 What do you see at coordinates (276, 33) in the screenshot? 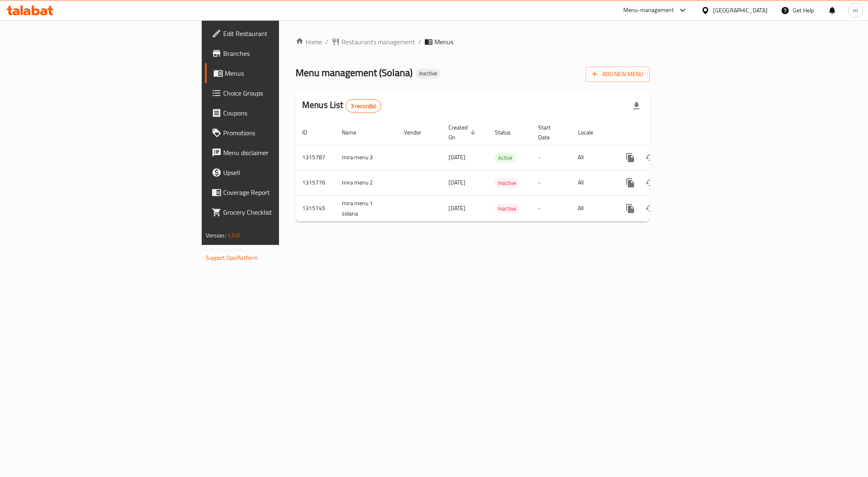
I see `a: Edit Restaurant` at bounding box center [276, 33].